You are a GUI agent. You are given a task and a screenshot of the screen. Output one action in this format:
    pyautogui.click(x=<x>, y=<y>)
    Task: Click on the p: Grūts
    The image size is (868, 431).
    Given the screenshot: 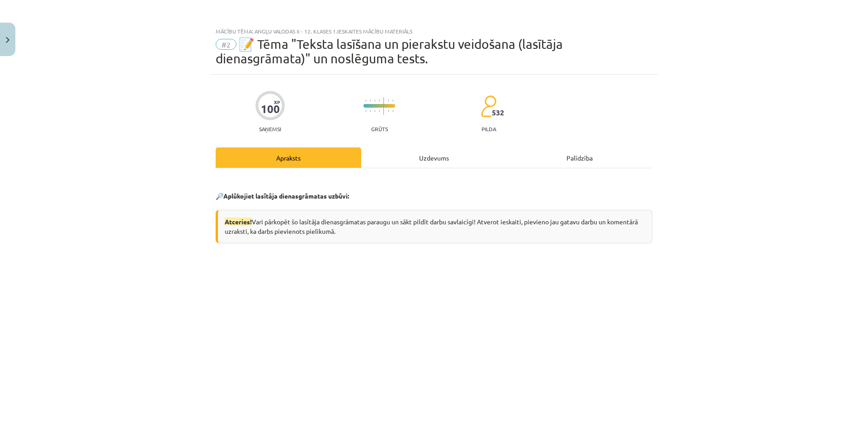 What is the action you would take?
    pyautogui.click(x=379, y=129)
    